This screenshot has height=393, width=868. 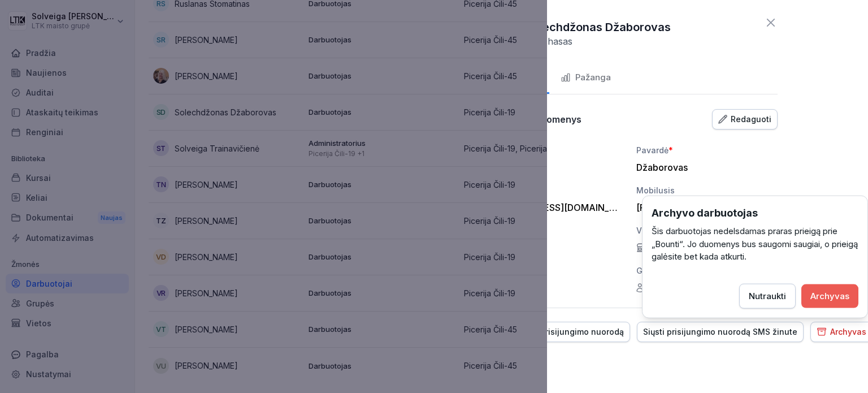 I want to click on button: Siųsti prisijungimo nuorodą SMS žinute, so click(x=720, y=332).